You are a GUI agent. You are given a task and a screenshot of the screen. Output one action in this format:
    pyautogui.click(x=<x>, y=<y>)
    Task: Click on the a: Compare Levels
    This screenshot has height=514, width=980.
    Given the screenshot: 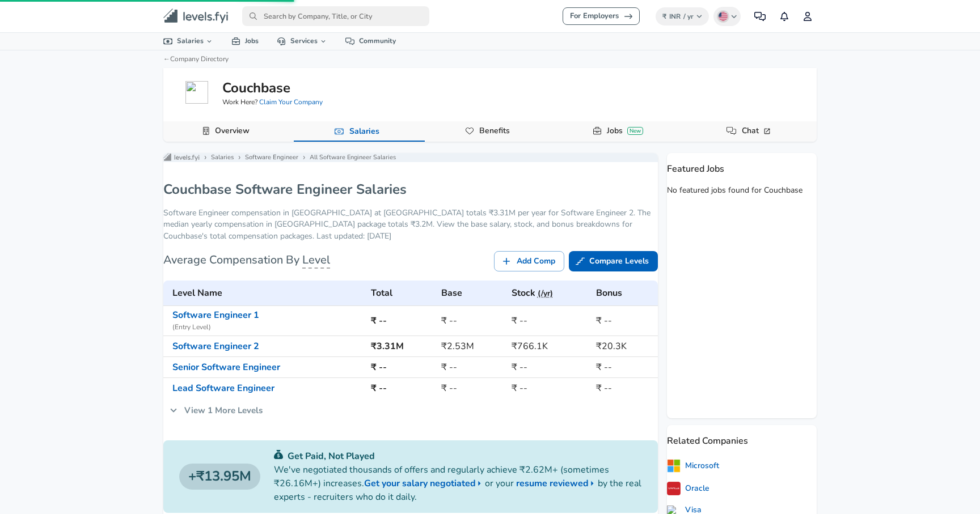 What is the action you would take?
    pyautogui.click(x=613, y=262)
    